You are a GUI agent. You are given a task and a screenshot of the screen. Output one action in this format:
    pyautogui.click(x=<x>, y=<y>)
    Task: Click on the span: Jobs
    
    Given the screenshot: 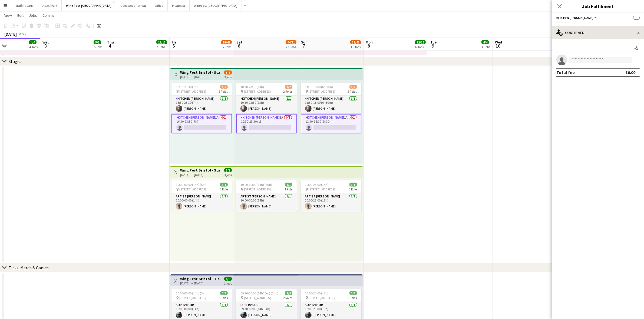 What is the action you would take?
    pyautogui.click(x=33, y=15)
    